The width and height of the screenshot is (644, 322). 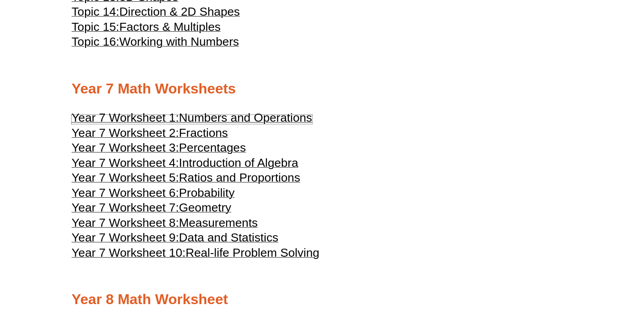 What do you see at coordinates (238, 163) in the screenshot?
I see `span: Introduction of Algebra` at bounding box center [238, 163].